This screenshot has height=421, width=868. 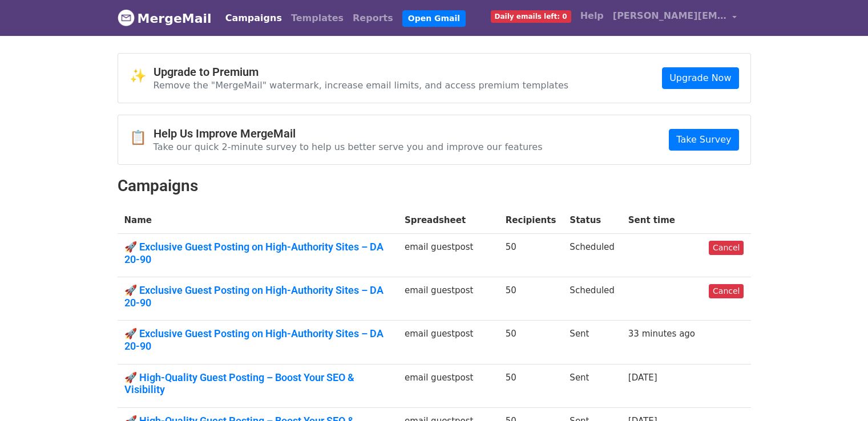 I want to click on th: Name, so click(x=257, y=220).